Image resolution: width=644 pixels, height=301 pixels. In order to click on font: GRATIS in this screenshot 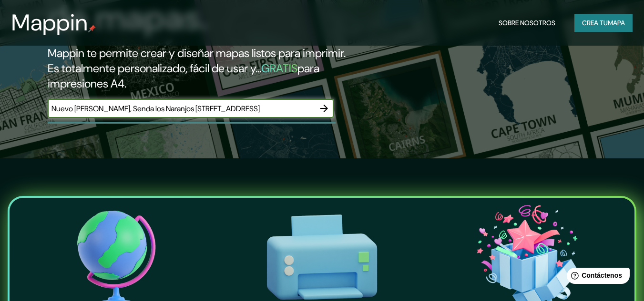, I will do `click(280, 68)`.